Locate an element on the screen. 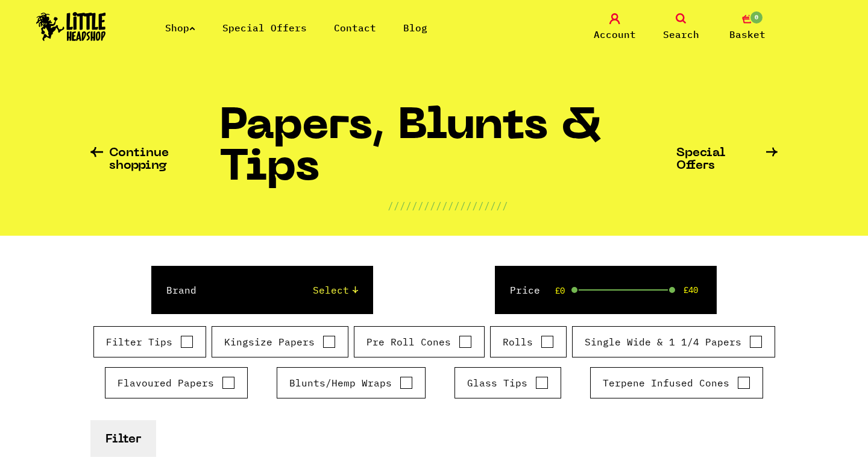 This screenshot has height=469, width=868. label: Terpene Infused Cones is located at coordinates (677, 383).